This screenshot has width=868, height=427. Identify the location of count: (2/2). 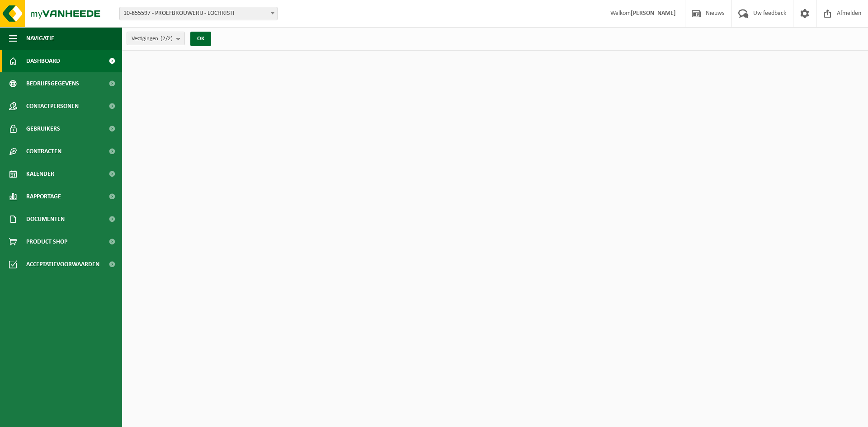
(166, 39).